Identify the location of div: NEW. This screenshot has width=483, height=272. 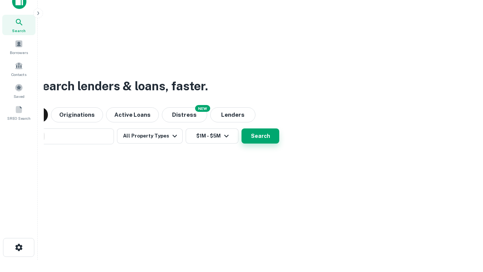
(203, 108).